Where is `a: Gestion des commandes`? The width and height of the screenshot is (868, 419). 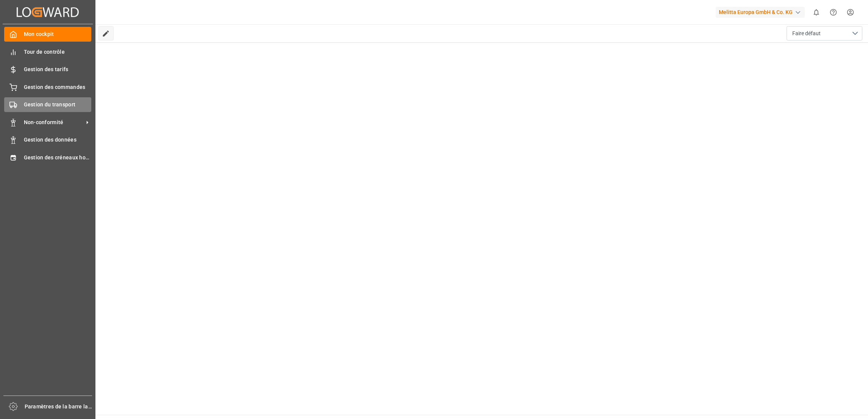 a: Gestion des commandes is located at coordinates (48, 87).